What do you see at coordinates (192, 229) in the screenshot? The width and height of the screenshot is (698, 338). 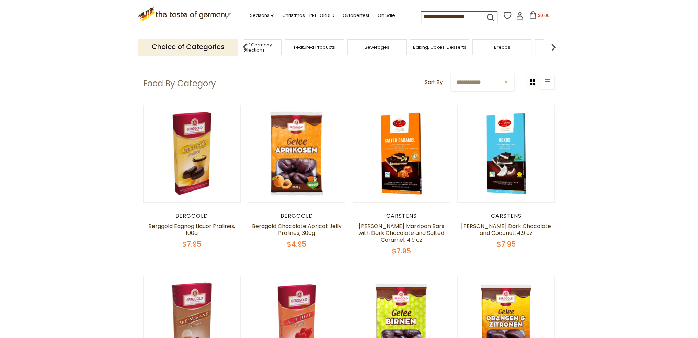 I see `a: Berggold Eggnog Liquor Pralines, 100g` at bounding box center [192, 229].